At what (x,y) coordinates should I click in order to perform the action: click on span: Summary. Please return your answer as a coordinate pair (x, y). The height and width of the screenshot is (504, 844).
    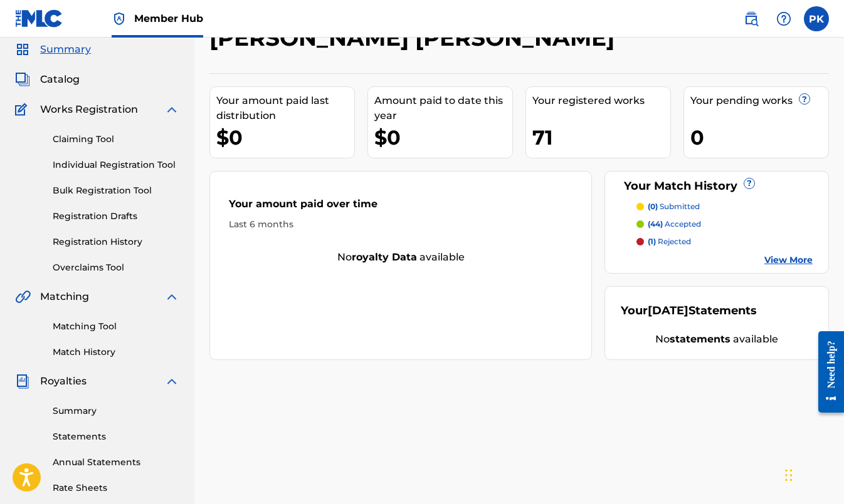
    Looking at the image, I should click on (65, 49).